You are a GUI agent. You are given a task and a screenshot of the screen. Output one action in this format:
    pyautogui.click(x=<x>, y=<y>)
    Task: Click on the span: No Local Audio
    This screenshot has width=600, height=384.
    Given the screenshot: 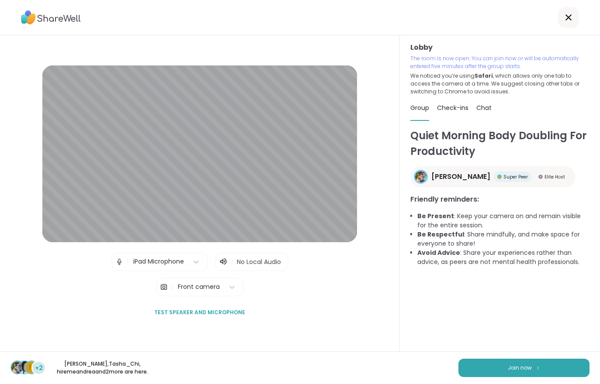 What is the action you would take?
    pyautogui.click(x=259, y=262)
    